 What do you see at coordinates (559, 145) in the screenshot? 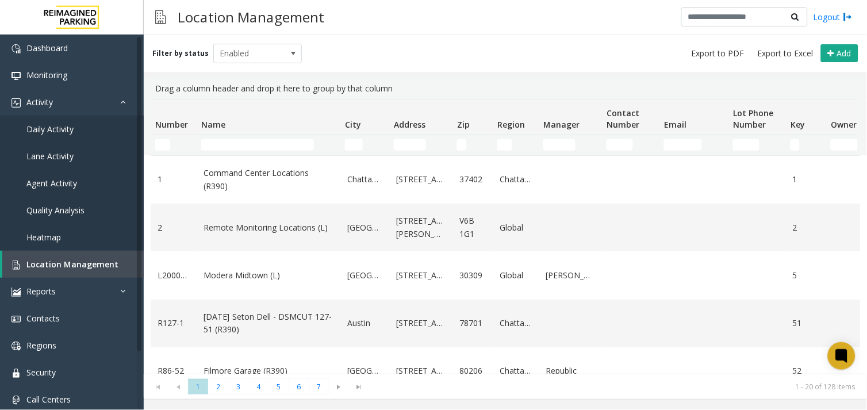
I see `input: Manager Filter` at bounding box center [559, 145].